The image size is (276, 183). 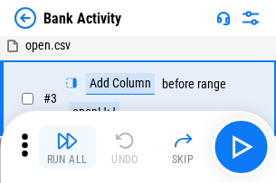 What do you see at coordinates (183, 147) in the screenshot?
I see `button: Skip` at bounding box center [183, 147].